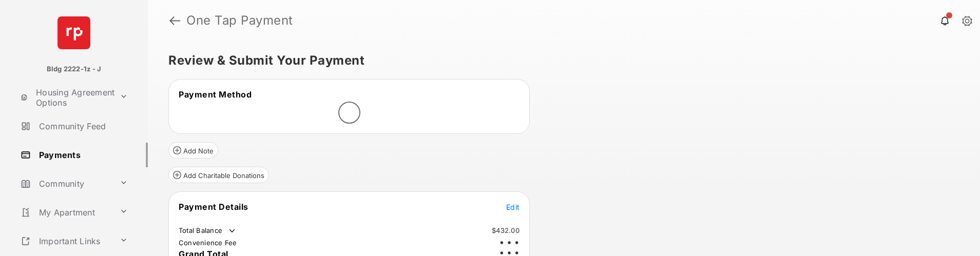 The height and width of the screenshot is (256, 980). Describe the element at coordinates (74, 69) in the screenshot. I see `p: Bldg 2222-1z - J` at that location.